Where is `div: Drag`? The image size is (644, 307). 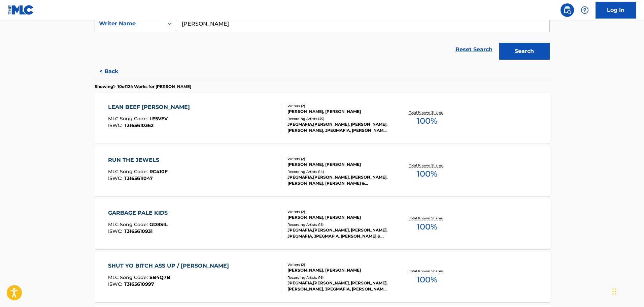
div: Drag is located at coordinates (615, 292).